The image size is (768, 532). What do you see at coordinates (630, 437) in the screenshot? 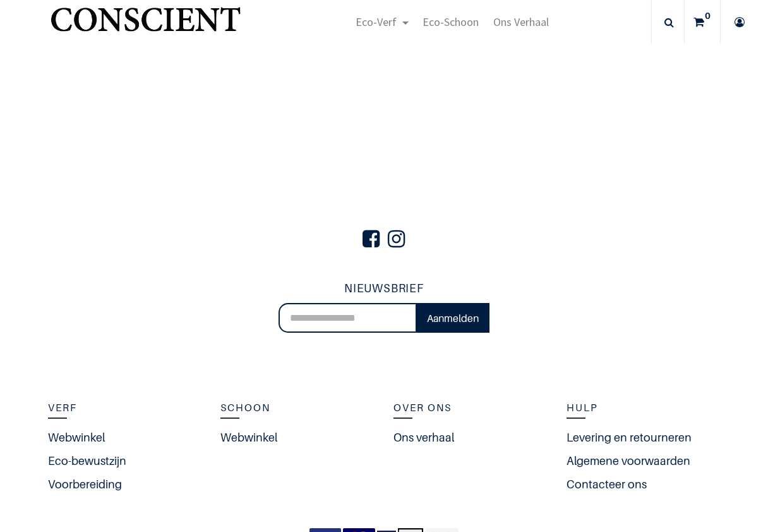
I see `a: Levering en retourneren` at bounding box center [630, 437].